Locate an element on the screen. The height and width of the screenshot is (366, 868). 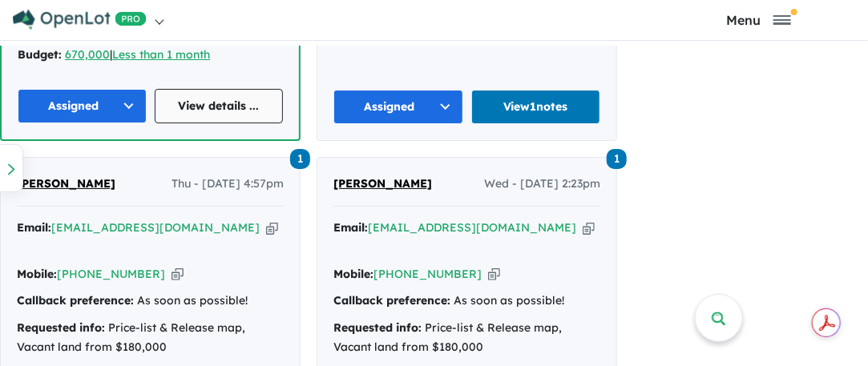
strong: Budget: is located at coordinates (39, 54).